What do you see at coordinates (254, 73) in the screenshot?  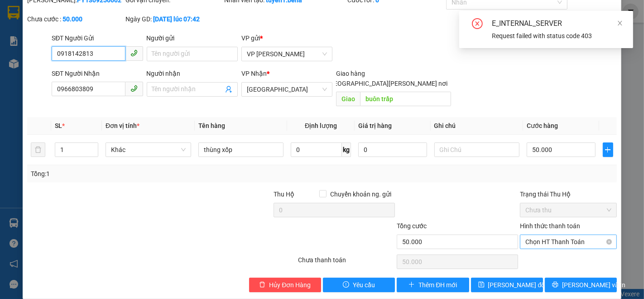 I see `span: VP Nhận` at bounding box center [254, 73].